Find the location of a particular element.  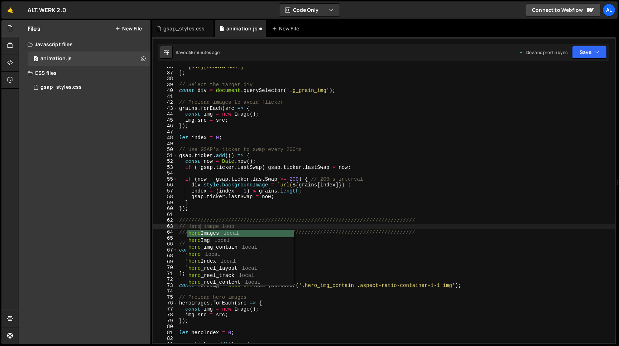

div: 63 is located at coordinates (165, 227).